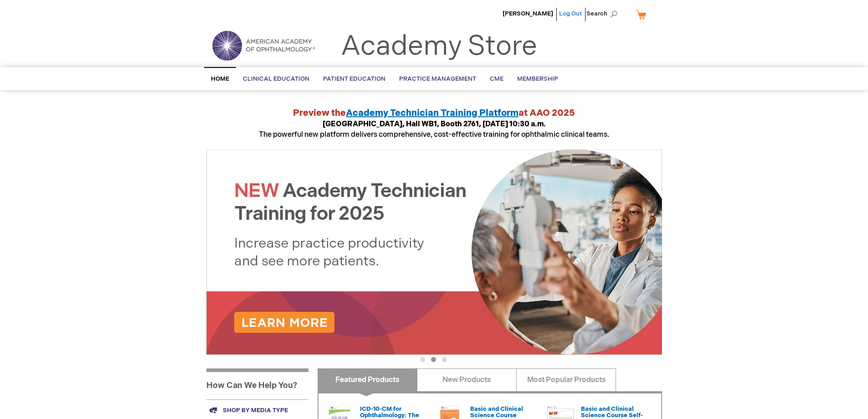  Describe the element at coordinates (276, 79) in the screenshot. I see `span: Clinical Education` at that location.